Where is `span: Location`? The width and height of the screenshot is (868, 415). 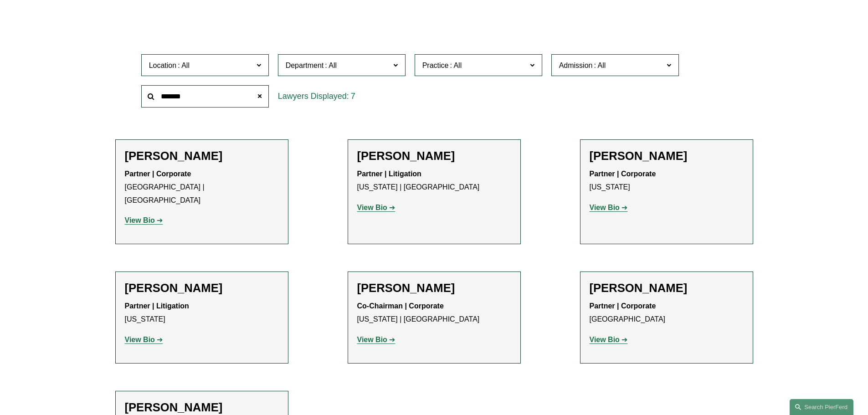
span: Location is located at coordinates (163, 65).